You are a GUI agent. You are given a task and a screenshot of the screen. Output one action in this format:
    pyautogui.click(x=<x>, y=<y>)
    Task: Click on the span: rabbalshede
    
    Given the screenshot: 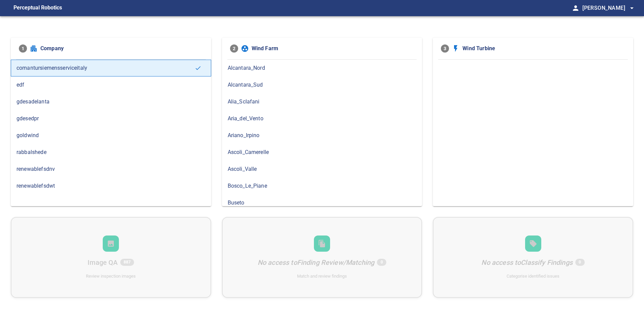 What is the action you would take?
    pyautogui.click(x=111, y=152)
    